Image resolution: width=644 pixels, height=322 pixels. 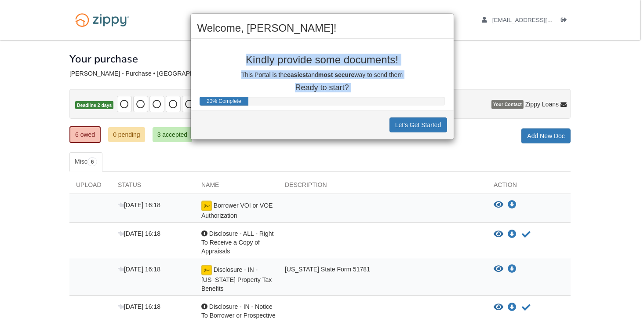 What do you see at coordinates (418, 125) in the screenshot?
I see `button: Let's Get Started` at bounding box center [418, 125].